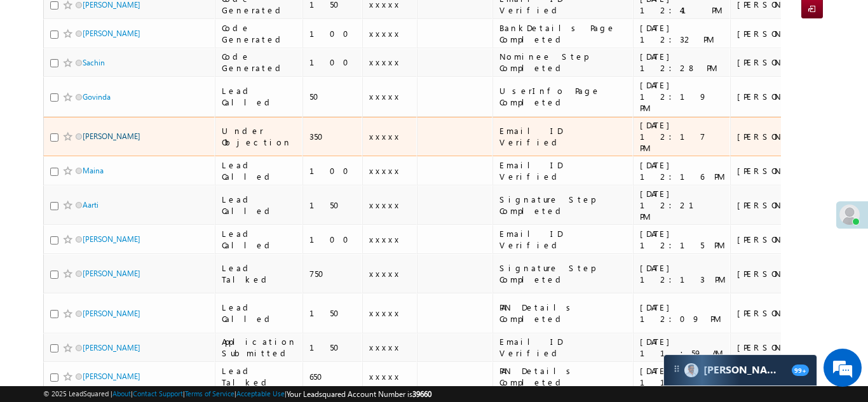 This screenshot has width=868, height=402. Describe the element at coordinates (333, 137) in the screenshot. I see `div: 350` at that location.